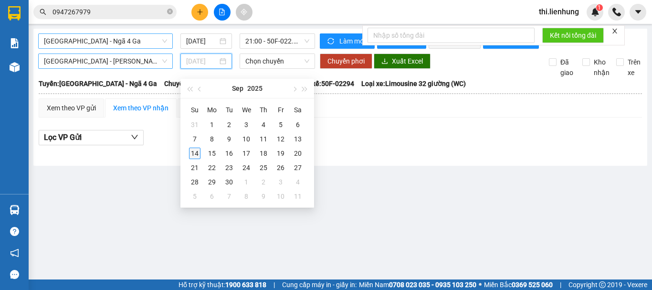  What do you see at coordinates (246, 125) in the screenshot?
I see `td: 2025-09-03` at bounding box center [246, 125].